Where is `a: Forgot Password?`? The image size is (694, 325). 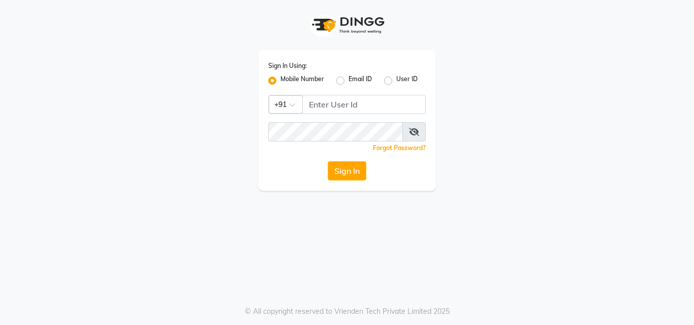 a: Forgot Password? is located at coordinates (399, 148).